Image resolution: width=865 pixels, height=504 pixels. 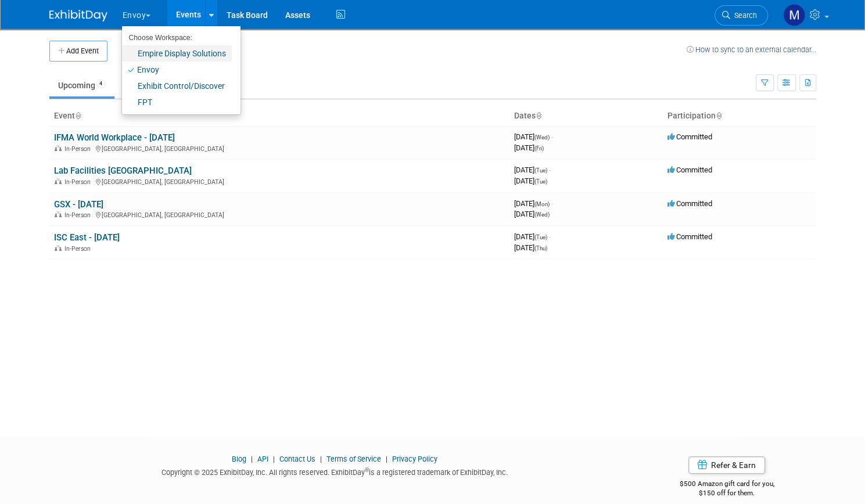 I want to click on a: FPT, so click(x=177, y=102).